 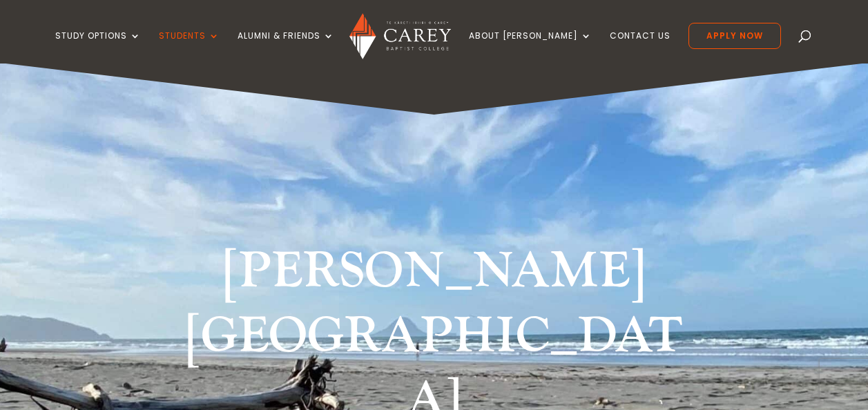 I want to click on a: Alumni & Friends, so click(x=286, y=47).